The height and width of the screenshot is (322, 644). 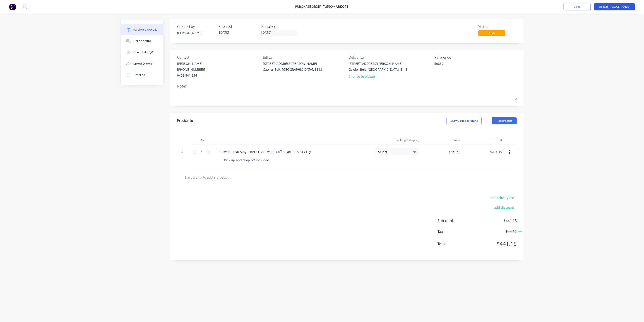 What do you see at coordinates (139, 75) in the screenshot?
I see `div: Timeline` at bounding box center [139, 75].